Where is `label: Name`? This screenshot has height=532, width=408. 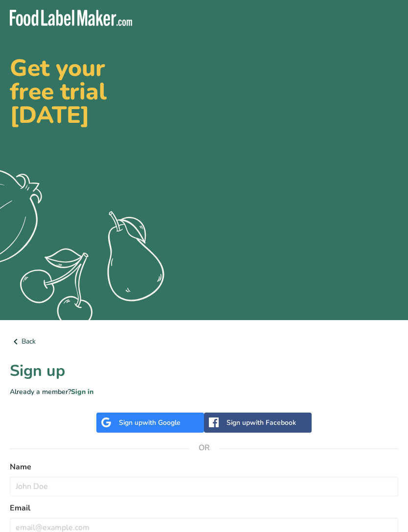 label: Name is located at coordinates (204, 467).